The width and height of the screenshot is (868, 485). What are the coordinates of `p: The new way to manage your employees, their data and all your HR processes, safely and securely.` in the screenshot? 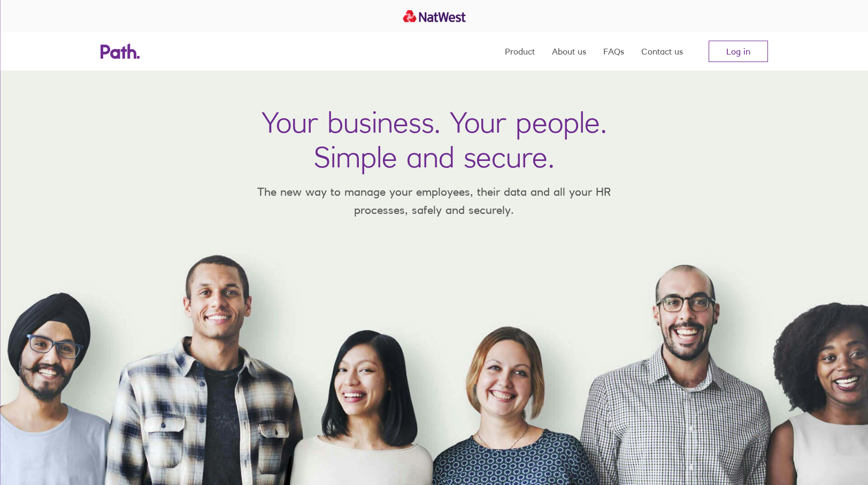 It's located at (434, 200).